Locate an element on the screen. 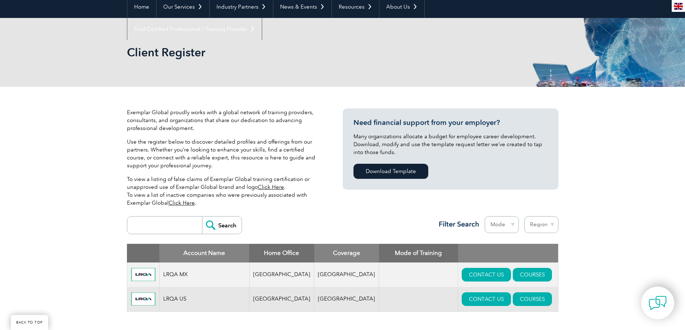 Image resolution: width=685 pixels, height=330 pixels. th: Home Office: activate to sort column ascending is located at coordinates (281, 253).